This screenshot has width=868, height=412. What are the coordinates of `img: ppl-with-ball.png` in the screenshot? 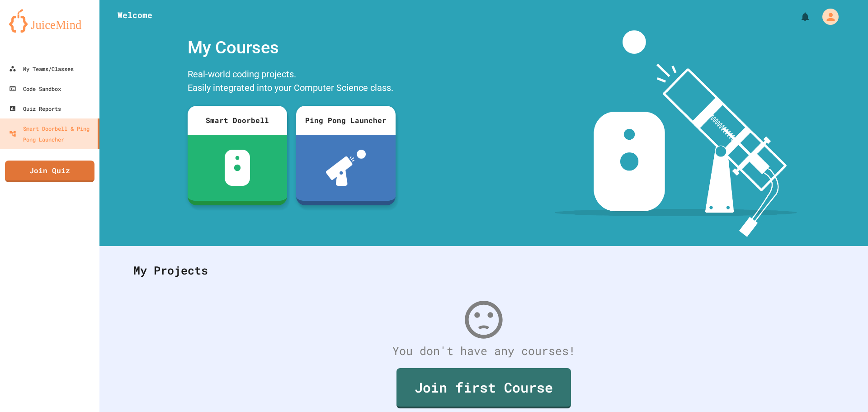 It's located at (346, 168).